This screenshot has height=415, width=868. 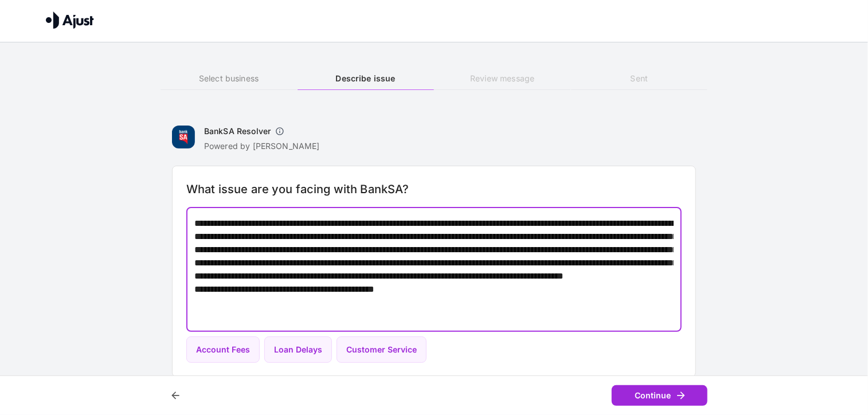 What do you see at coordinates (184, 137) in the screenshot?
I see `img: BankSA` at bounding box center [184, 137].